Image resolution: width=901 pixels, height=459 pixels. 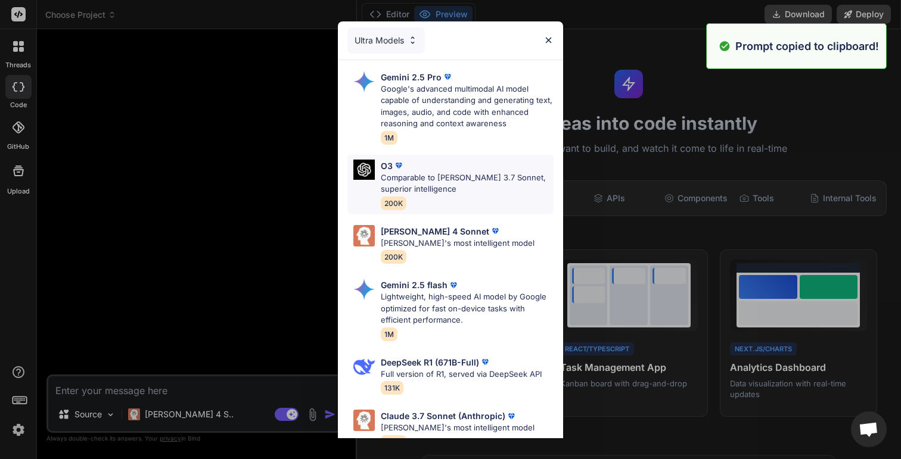 What do you see at coordinates (443, 416) in the screenshot?
I see `p: Claude 3.7 Sonnet (Anthropic)` at bounding box center [443, 416].